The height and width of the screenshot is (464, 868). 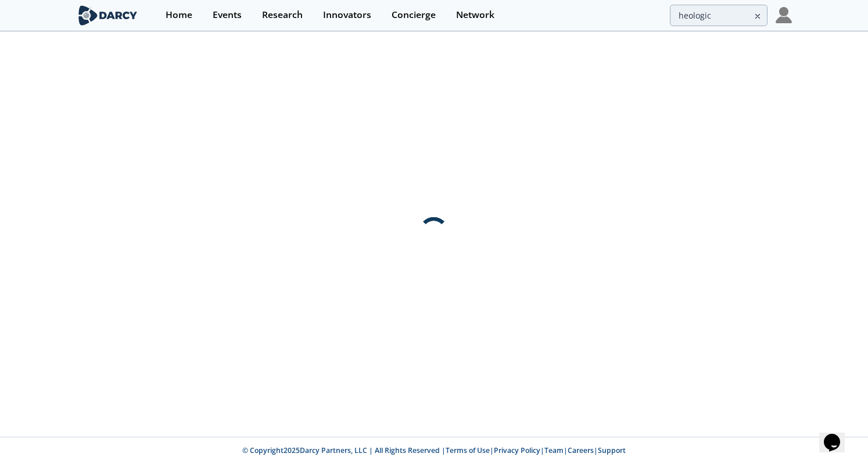 What do you see at coordinates (719, 15) in the screenshot?
I see `input: Advanced Search` at bounding box center [719, 15].